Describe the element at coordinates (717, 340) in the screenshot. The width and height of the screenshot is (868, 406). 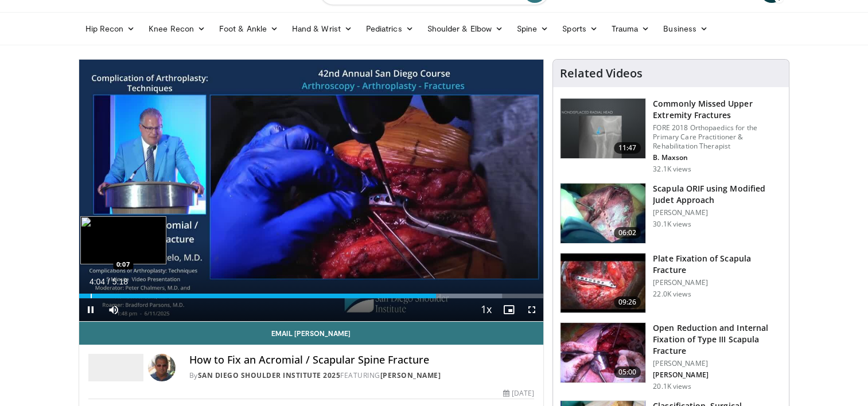
I see `h3: Open Reduction and Internal Fixation of Type III Scapula Fracture` at that location.